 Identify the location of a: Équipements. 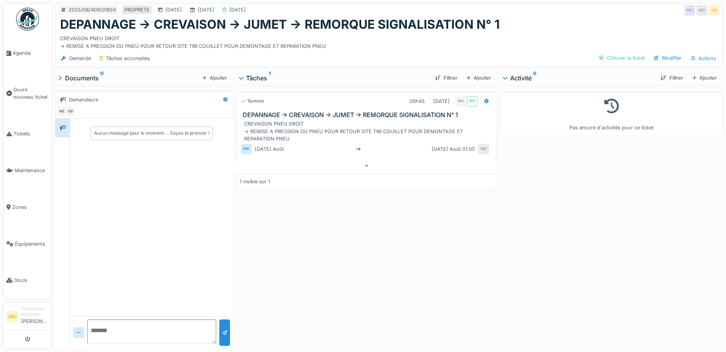
(28, 244).